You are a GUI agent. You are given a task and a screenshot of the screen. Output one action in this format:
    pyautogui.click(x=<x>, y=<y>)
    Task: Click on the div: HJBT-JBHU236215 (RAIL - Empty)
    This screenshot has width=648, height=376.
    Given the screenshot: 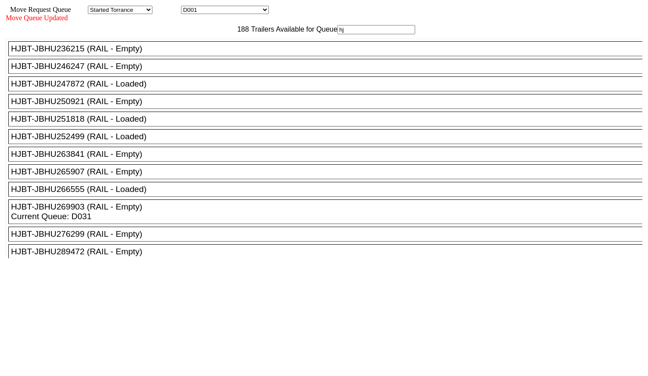 What is the action you would take?
    pyautogui.click(x=329, y=49)
    